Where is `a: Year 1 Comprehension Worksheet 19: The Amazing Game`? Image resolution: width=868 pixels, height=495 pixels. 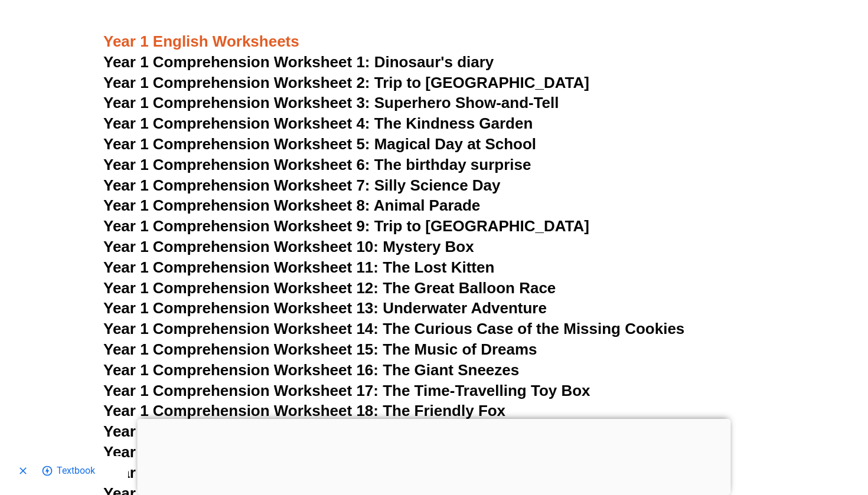 a: Year 1 Comprehension Worksheet 19: The Amazing Game is located at coordinates (314, 431).